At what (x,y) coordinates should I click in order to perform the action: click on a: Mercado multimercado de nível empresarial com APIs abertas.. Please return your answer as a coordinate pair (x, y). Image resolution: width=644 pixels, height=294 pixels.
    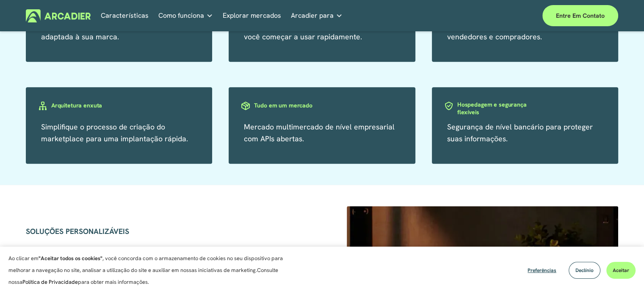
    Looking at the image, I should click on (319, 132).